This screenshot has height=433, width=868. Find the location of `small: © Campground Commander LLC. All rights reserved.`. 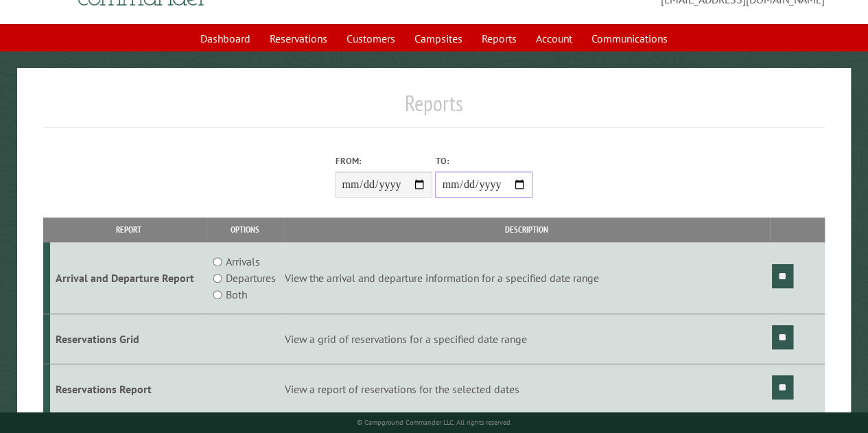

small: © Campground Commander LLC. All rights reserved. is located at coordinates (434, 422).